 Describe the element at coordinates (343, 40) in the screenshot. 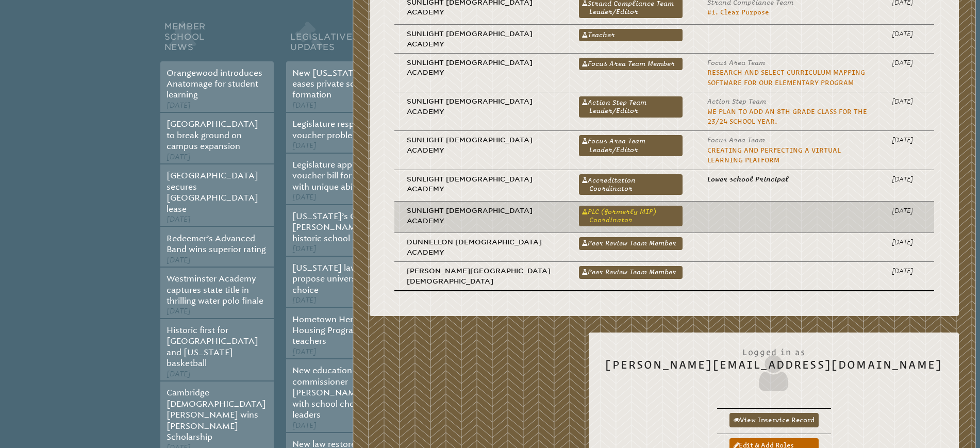

I see `h2: Legislative Updates` at that location.